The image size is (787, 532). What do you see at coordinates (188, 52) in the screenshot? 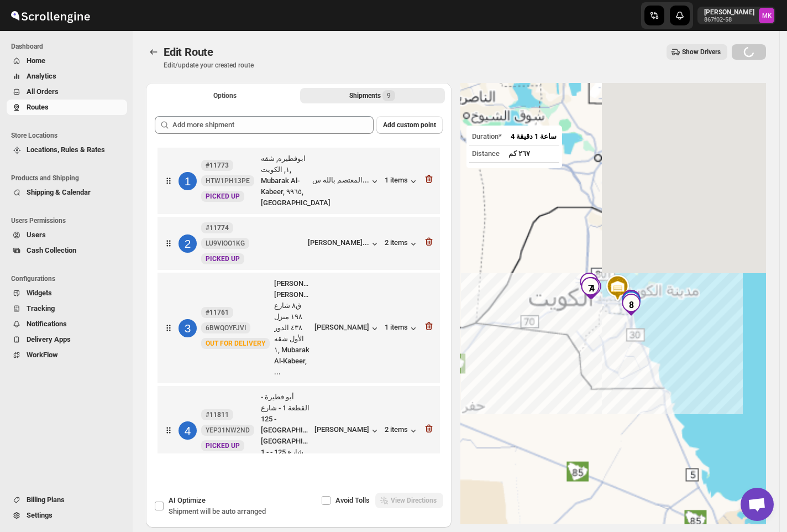
I see `span: Edit Route` at bounding box center [188, 52].